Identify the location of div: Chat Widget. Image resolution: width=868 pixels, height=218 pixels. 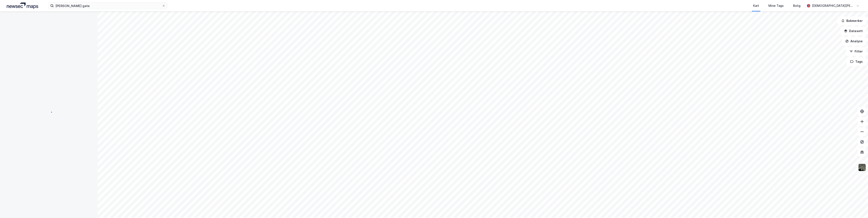
(857, 208).